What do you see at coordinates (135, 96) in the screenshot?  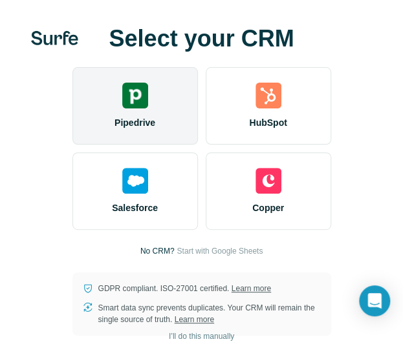 I see `img: pipedrive's logo` at bounding box center [135, 96].